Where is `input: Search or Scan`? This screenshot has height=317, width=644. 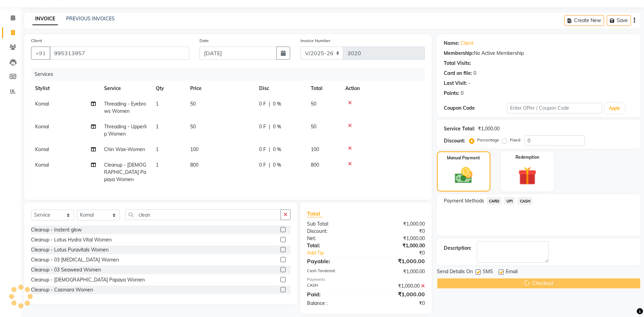
input: Search or Scan is located at coordinates (203, 214).